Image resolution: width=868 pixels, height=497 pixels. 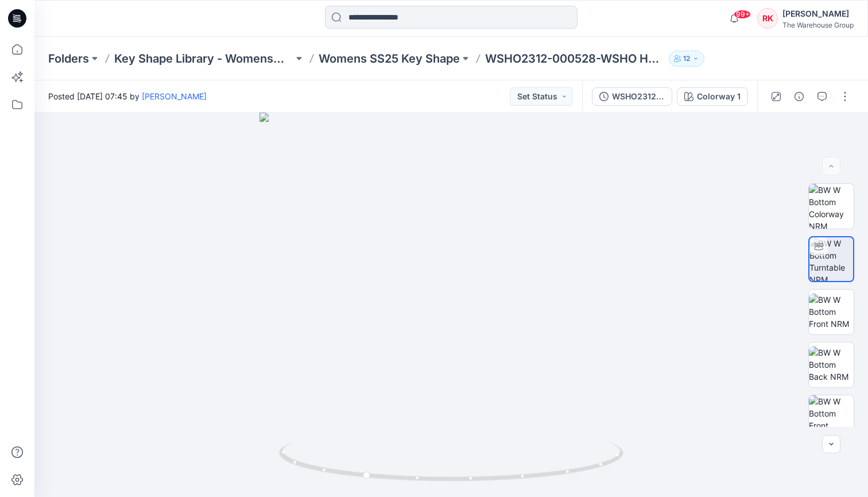 What do you see at coordinates (831, 417) in the screenshot?
I see `img: BW W Bottom Front CloseUp NRM` at bounding box center [831, 417].